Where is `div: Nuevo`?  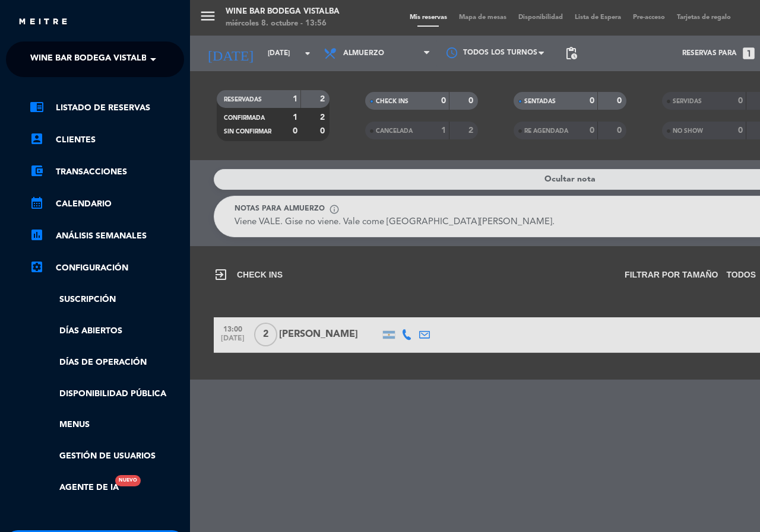 div: Nuevo is located at coordinates (128, 481).